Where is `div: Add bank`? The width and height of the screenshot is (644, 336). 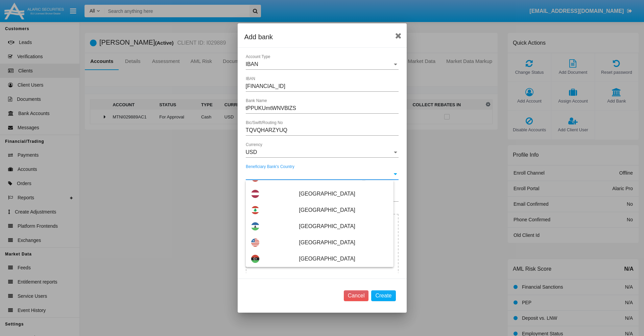
div: Add bank is located at coordinates (322, 37).